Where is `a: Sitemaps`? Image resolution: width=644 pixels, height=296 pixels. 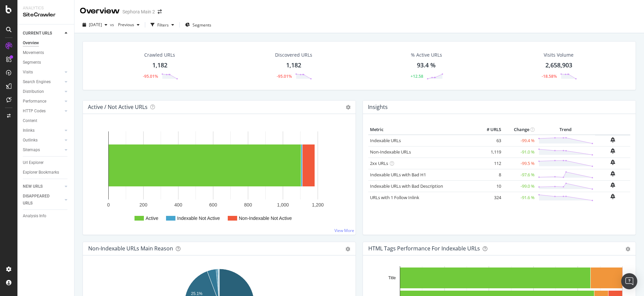
a: Sitemaps is located at coordinates (42, 150).